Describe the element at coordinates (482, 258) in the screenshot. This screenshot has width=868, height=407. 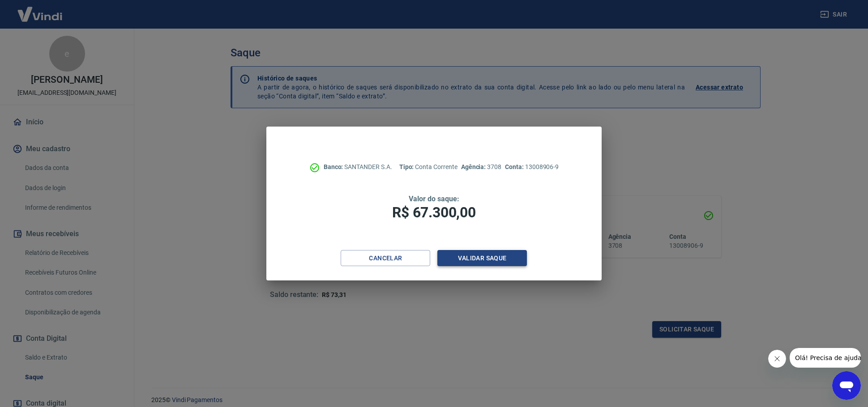
I see `button: Validar saque` at that location.